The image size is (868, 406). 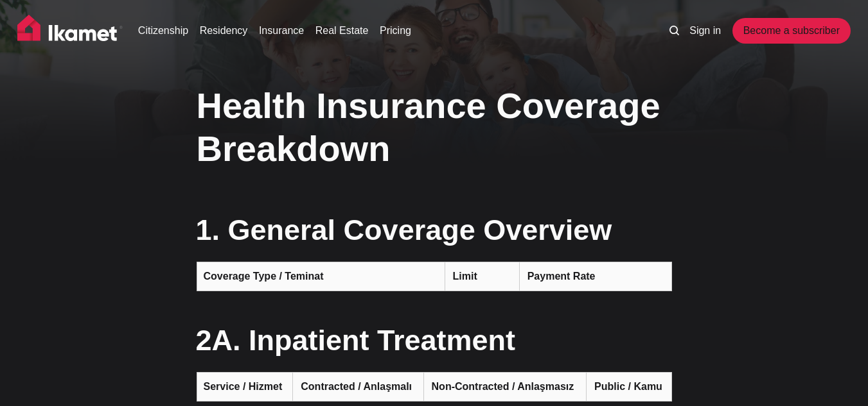 What do you see at coordinates (70, 31) in the screenshot?
I see `img: Ikamet home` at bounding box center [70, 31].